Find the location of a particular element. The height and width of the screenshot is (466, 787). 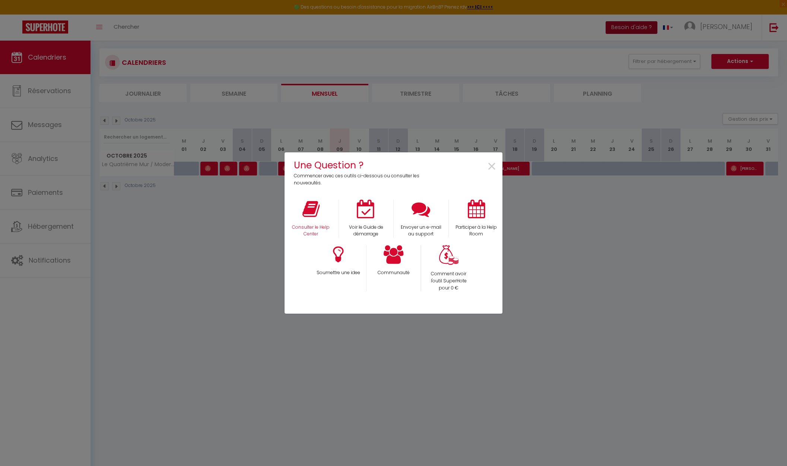

p: Soumettre une idee is located at coordinates (339, 273).